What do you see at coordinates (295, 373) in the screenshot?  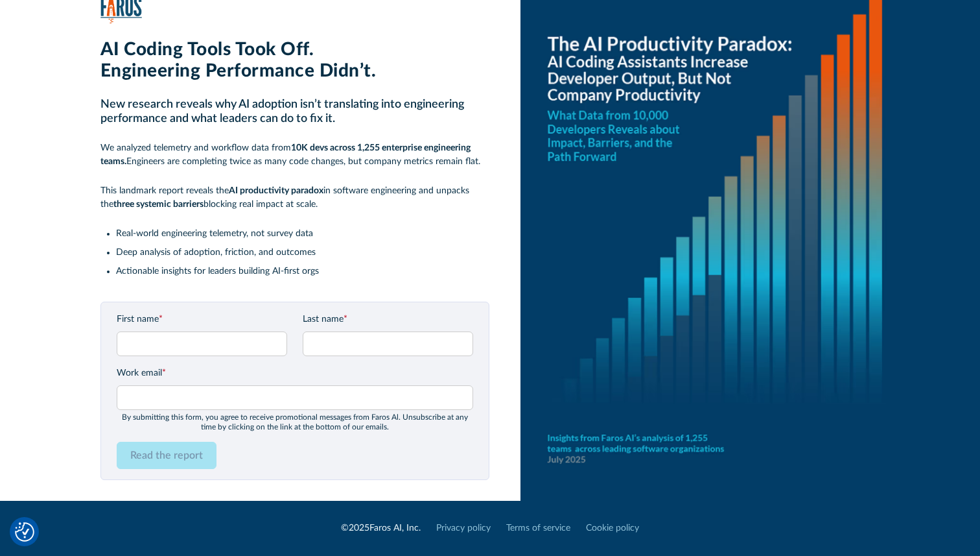 I see `label: Work email` at bounding box center [295, 373].